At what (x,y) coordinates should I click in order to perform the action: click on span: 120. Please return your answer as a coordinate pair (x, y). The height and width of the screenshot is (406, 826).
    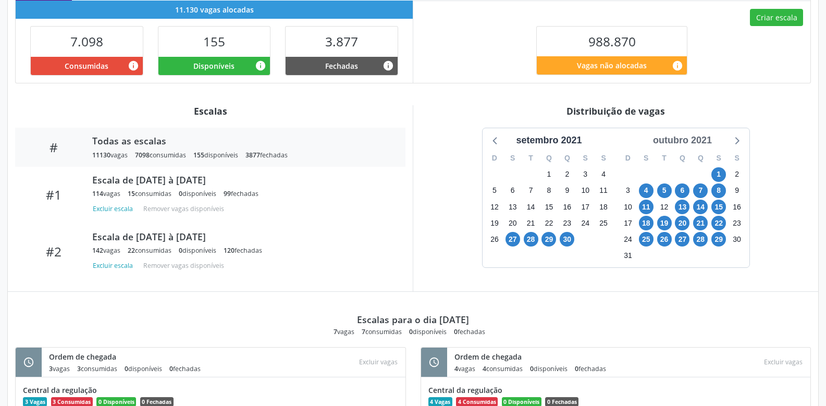
    Looking at the image, I should click on (229, 250).